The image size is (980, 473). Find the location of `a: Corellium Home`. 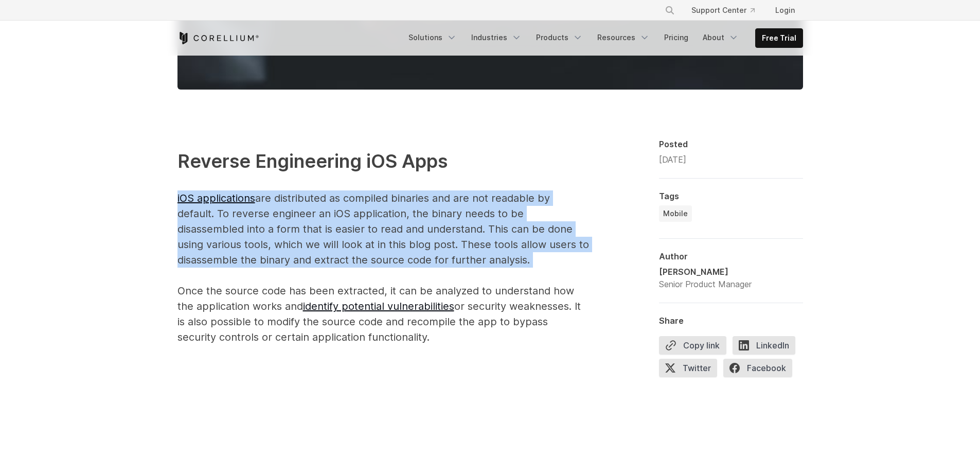

a: Corellium Home is located at coordinates (218, 38).